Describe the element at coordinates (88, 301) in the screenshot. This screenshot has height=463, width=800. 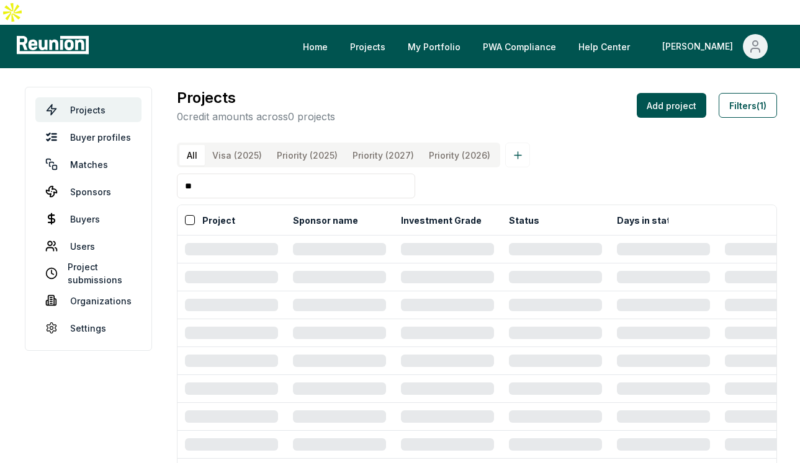
I see `a: Organizations` at that location.